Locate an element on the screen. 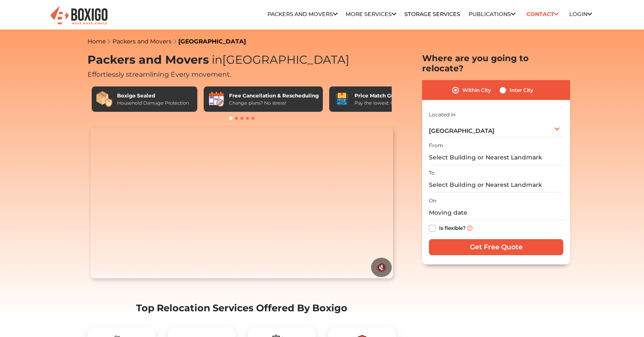 The width and height of the screenshot is (644, 337). img: Boxigo is located at coordinates (79, 16).